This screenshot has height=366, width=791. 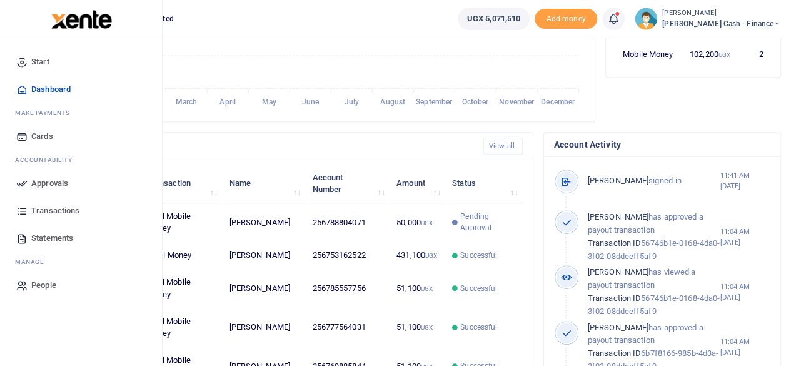 I want to click on td: 431,100, so click(x=417, y=255).